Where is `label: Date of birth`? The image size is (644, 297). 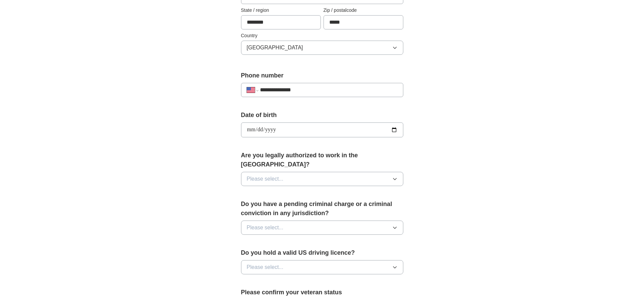 label: Date of birth is located at coordinates (322, 115).